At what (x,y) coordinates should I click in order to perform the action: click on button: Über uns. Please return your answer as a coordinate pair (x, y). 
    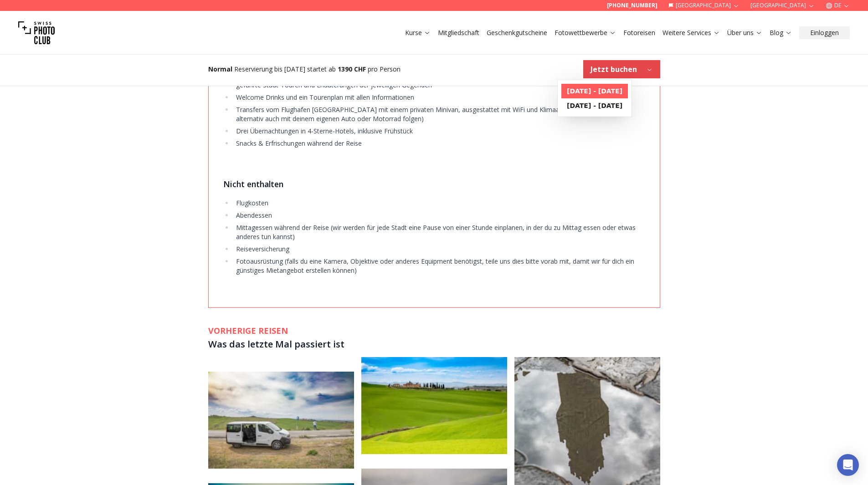
    Looking at the image, I should click on (745, 33).